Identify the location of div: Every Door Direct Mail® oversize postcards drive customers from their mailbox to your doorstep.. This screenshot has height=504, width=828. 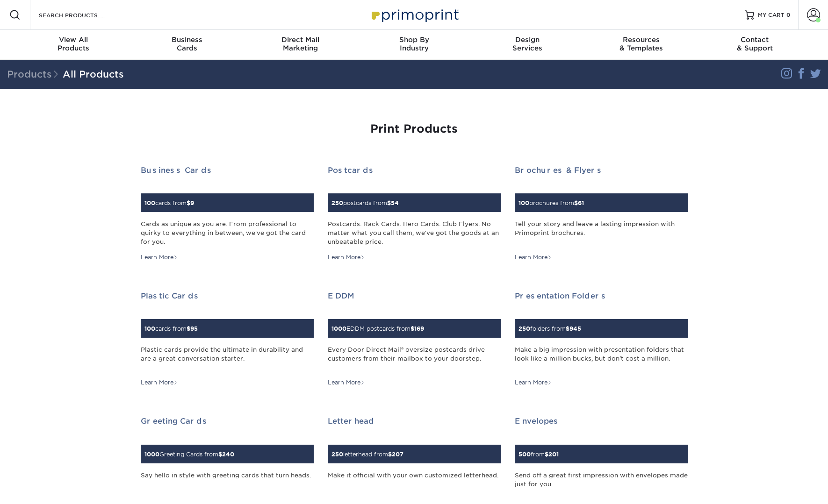
(414, 359).